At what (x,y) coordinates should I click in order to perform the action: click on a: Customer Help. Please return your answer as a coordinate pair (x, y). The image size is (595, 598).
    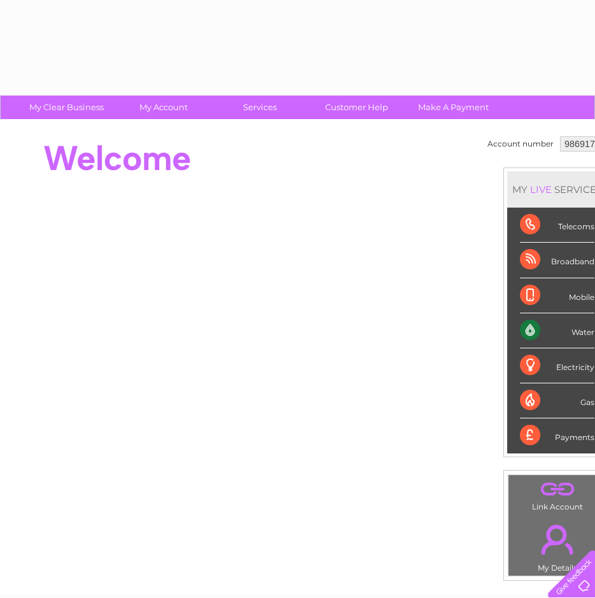
    Looking at the image, I should click on (356, 107).